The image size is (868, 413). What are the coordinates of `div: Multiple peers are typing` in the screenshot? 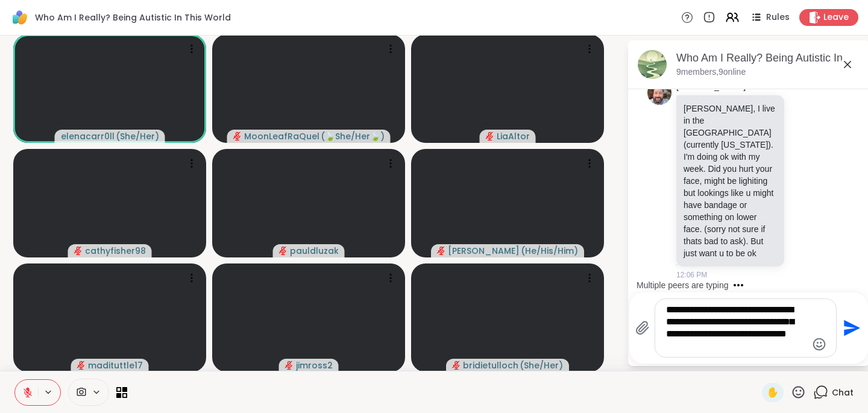 It's located at (682, 285).